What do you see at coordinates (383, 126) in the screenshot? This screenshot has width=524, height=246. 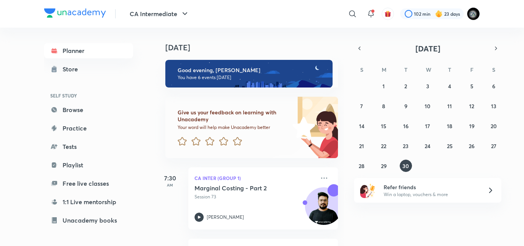 I see `button: September 15, 2025` at bounding box center [383, 126].